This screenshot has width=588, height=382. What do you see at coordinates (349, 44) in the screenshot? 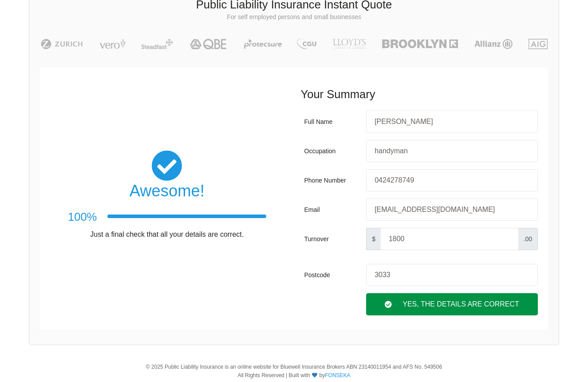
I see `img: LLOYD's | Public Liability Insurance` at bounding box center [349, 44].